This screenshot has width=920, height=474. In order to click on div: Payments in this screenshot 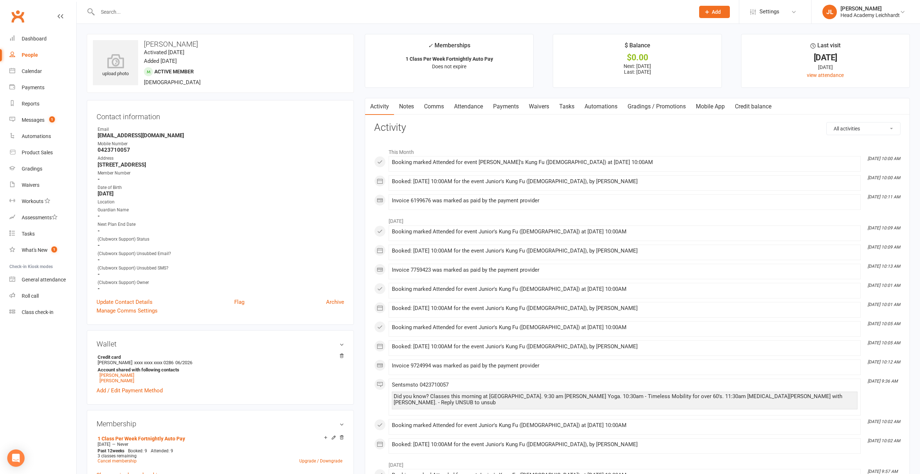, I will do `click(33, 87)`.